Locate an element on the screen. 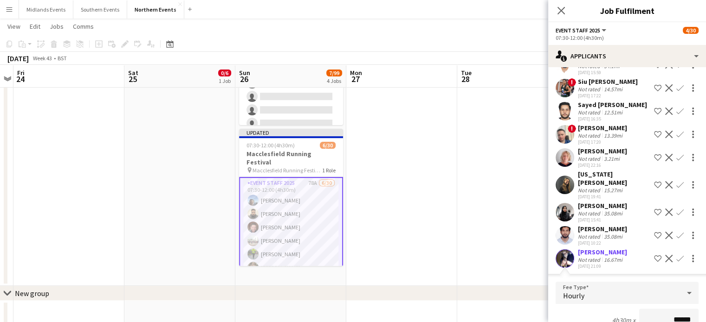 The image size is (706, 322). button: Northern Events is located at coordinates (155, 9).